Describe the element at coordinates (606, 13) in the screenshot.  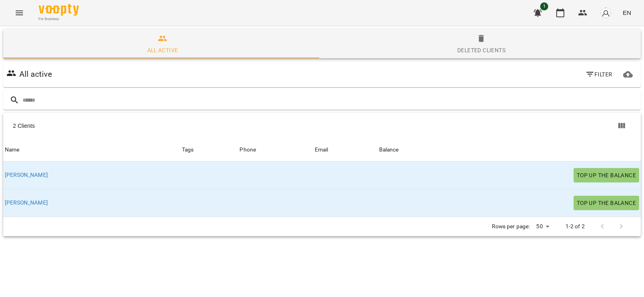
I see `img: avatar_s.png` at that location.